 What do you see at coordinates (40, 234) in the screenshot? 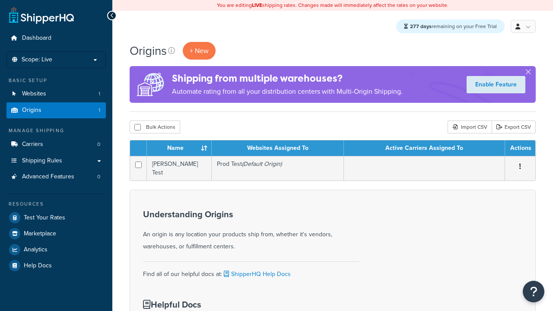
I see `span: Marketplace` at bounding box center [40, 234].